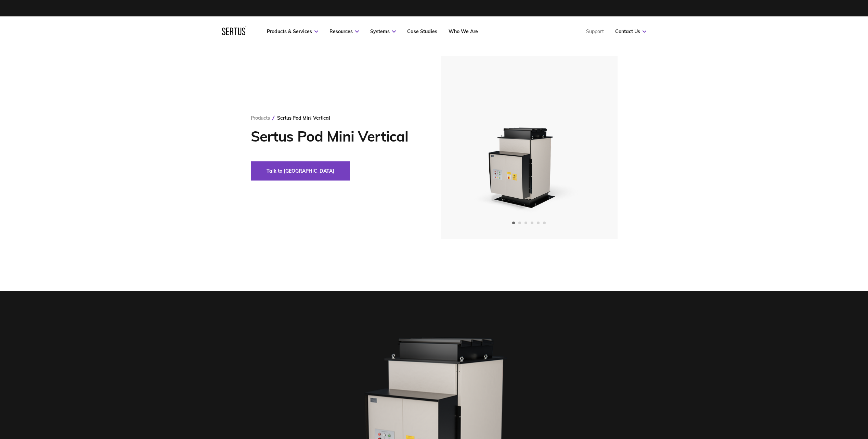 The height and width of the screenshot is (439, 868). I want to click on a: Contact Us, so click(630, 31).